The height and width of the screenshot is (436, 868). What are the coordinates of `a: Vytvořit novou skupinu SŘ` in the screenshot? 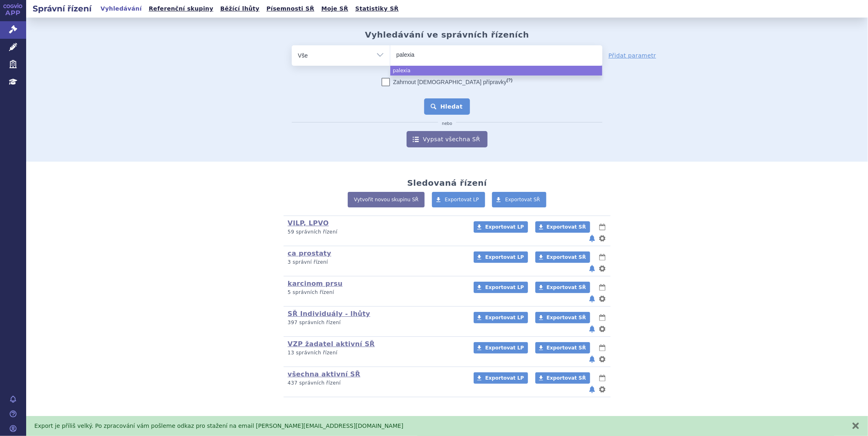 It's located at (386, 200).